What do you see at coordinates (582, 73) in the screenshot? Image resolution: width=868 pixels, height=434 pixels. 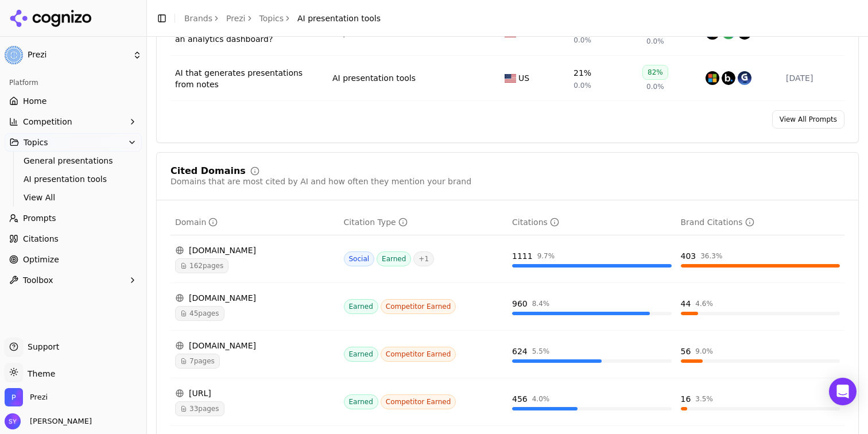 I see `div: 21%` at bounding box center [582, 73].